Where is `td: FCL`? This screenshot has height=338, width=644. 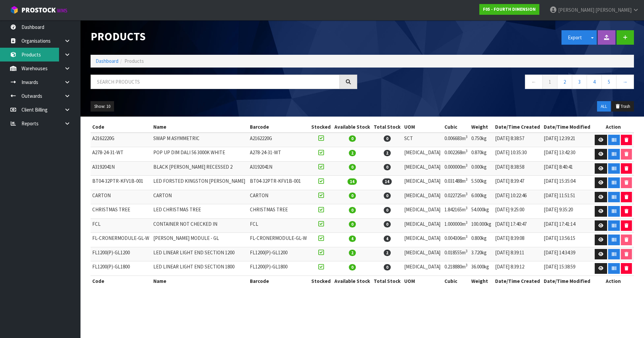
td: FCL is located at coordinates (279, 226).